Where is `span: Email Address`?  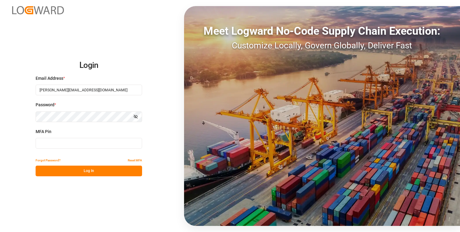 span: Email Address is located at coordinates (49, 78).